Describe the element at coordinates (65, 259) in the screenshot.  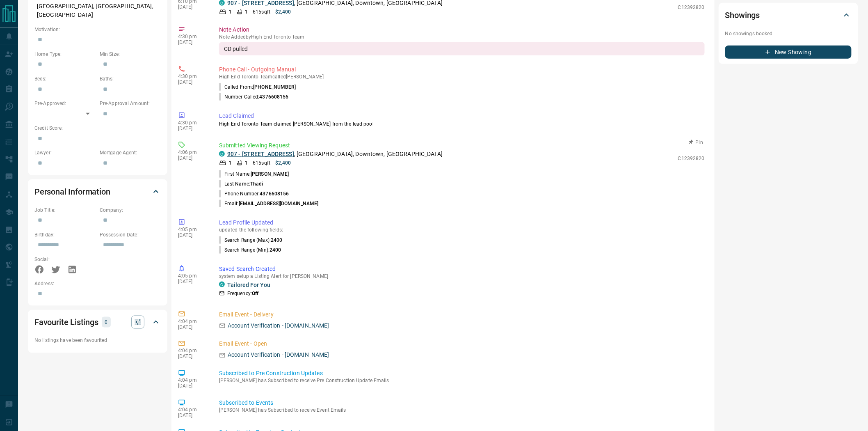
I see `p: Social:` at that location.